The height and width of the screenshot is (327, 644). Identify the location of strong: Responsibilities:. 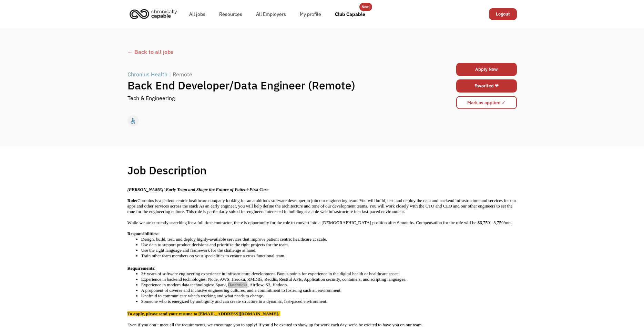
(144, 233).